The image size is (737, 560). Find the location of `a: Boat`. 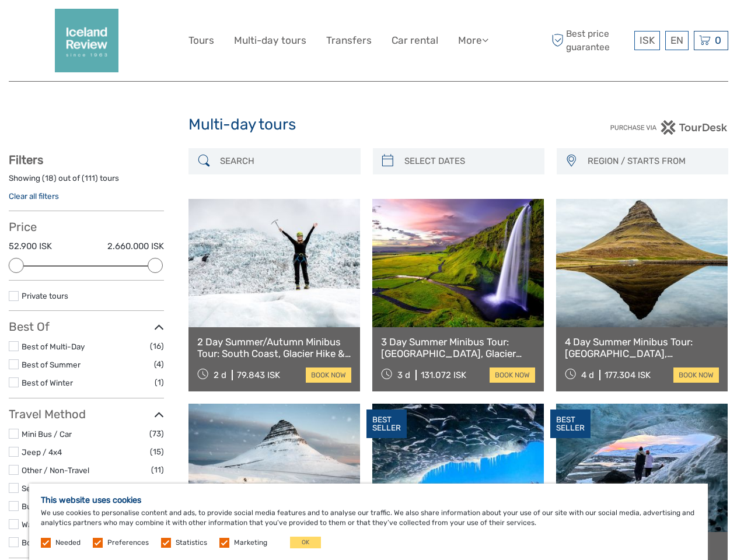

a: Boat is located at coordinates (29, 543).